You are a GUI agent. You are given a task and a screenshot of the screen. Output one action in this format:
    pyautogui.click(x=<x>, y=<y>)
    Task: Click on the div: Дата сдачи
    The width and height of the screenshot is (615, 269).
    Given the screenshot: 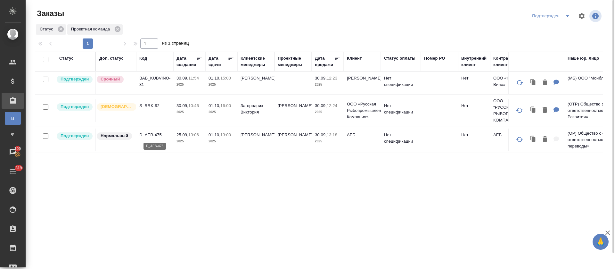 What is the action you would take?
    pyautogui.click(x=218, y=61)
    